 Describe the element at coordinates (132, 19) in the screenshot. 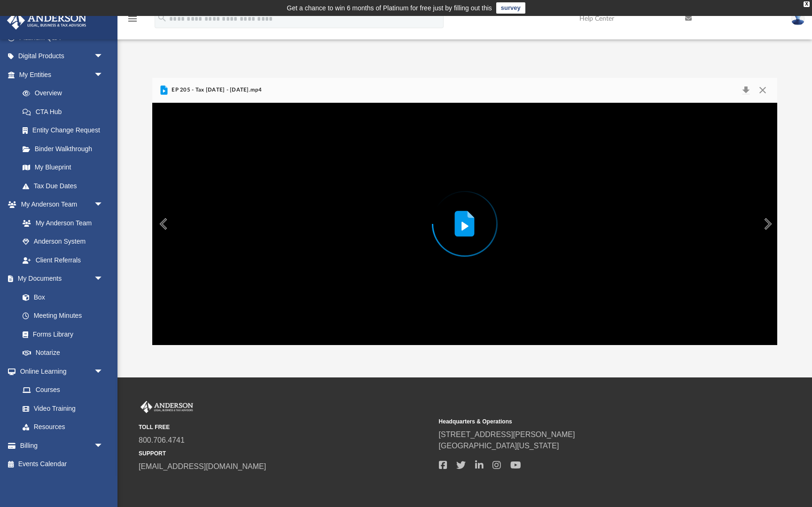

I see `i: menu` at that location.